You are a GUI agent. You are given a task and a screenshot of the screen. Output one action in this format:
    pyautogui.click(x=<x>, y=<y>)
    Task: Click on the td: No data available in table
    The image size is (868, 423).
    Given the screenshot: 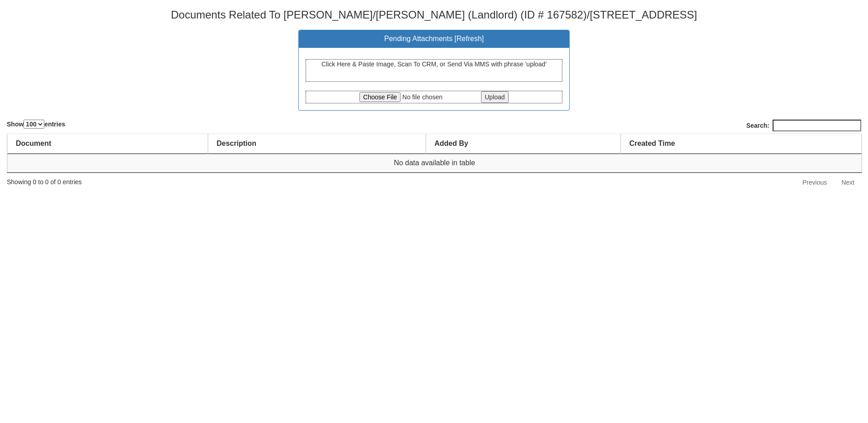 What is the action you would take?
    pyautogui.click(x=435, y=163)
    